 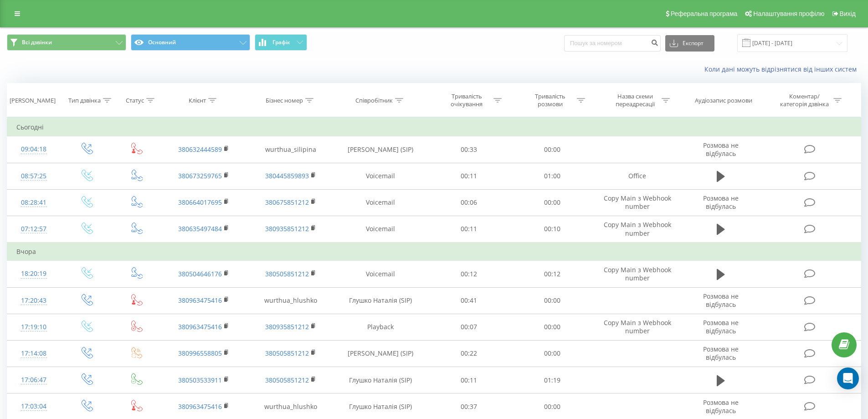 What do you see at coordinates (635, 100) in the screenshot?
I see `div: Назва схеми переадресації` at bounding box center [635, 100].